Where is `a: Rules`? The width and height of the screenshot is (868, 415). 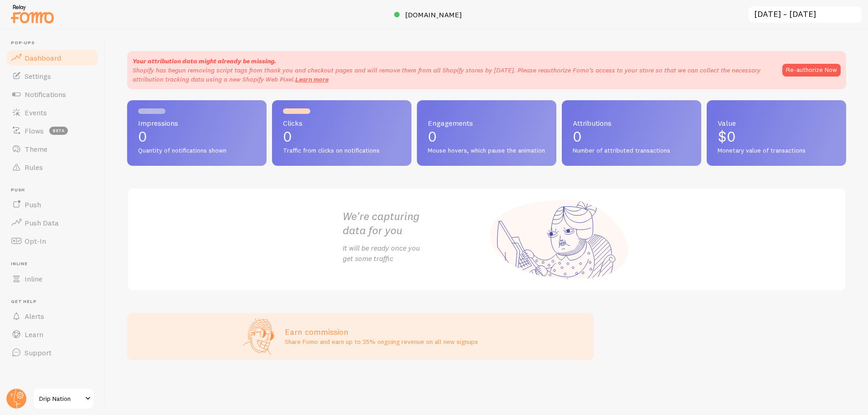 a: Rules is located at coordinates (52, 167).